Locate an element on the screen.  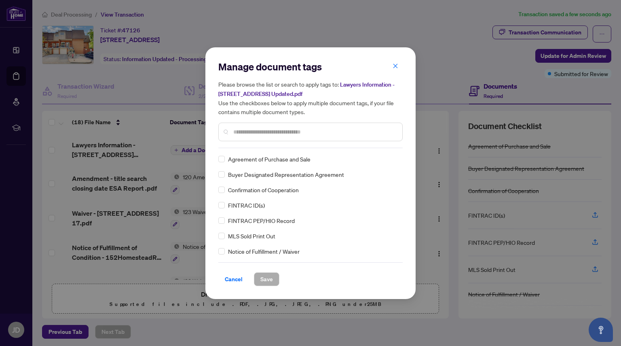
span: Buyer Designated Representation Agreement is located at coordinates (286, 174).